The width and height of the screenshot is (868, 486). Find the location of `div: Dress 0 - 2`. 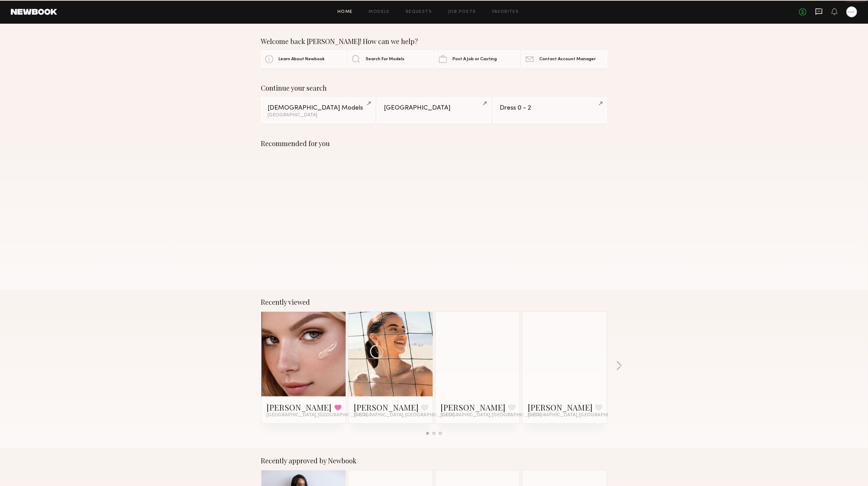

div: Dress 0 - 2 is located at coordinates (550, 108).